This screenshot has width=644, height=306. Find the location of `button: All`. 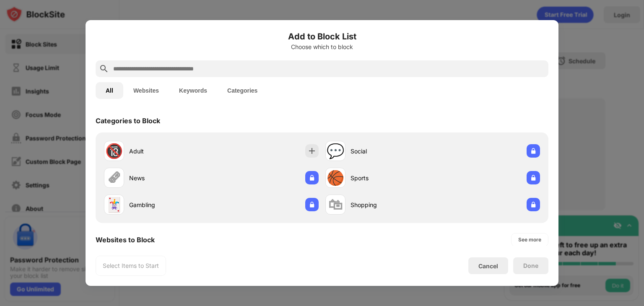

button: All is located at coordinates (109, 91).